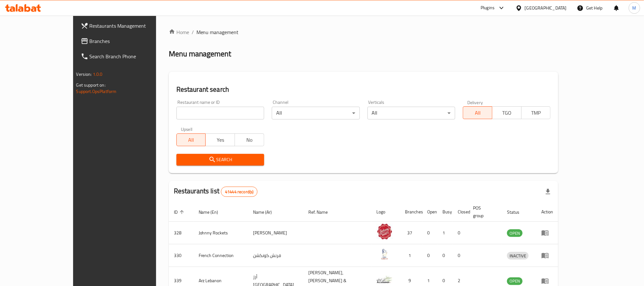  I want to click on a: Support.OpsPlatform, so click(96, 91).